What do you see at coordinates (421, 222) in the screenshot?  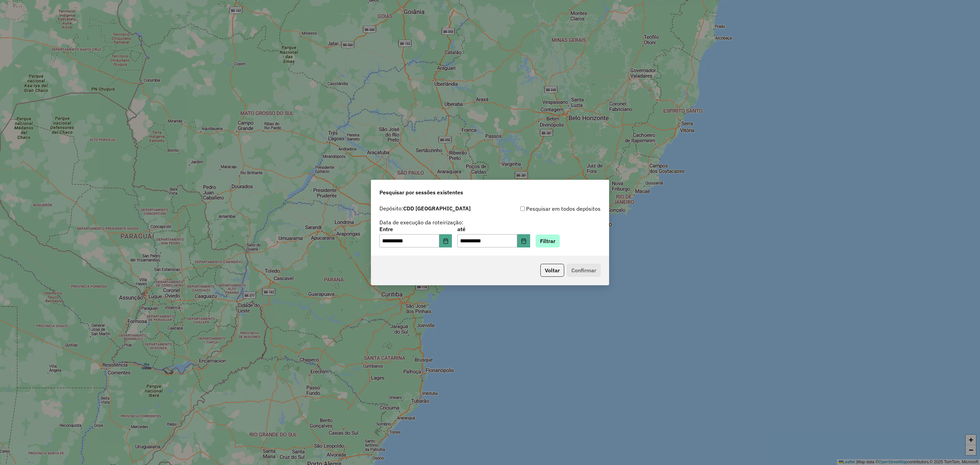 I see `label: Data de execução da roteirização:` at bounding box center [421, 222].